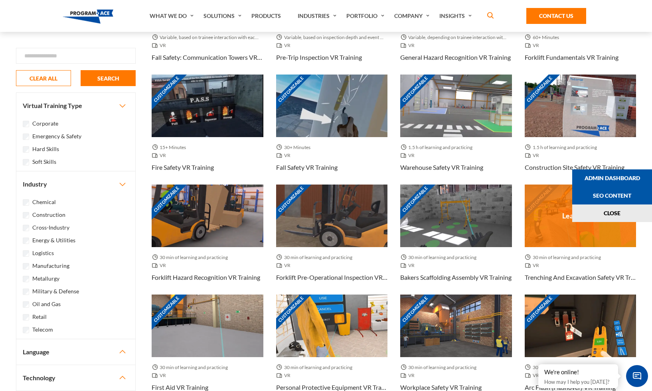  Describe the element at coordinates (26, 292) in the screenshot. I see `input: Military & Defense` at that location.